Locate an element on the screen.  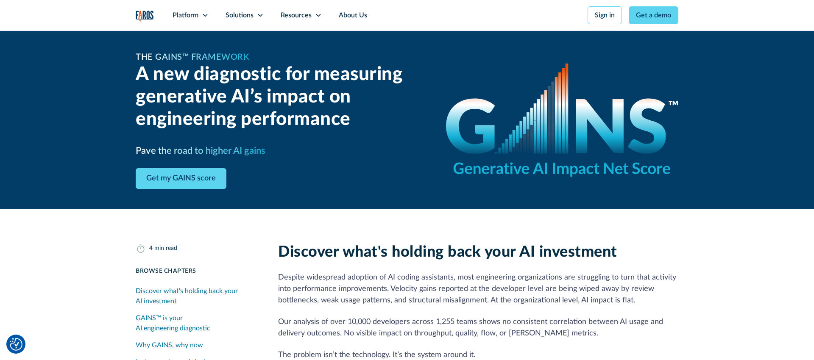
a: GAINS™ is your AI engineering diagnostic is located at coordinates (197, 324).